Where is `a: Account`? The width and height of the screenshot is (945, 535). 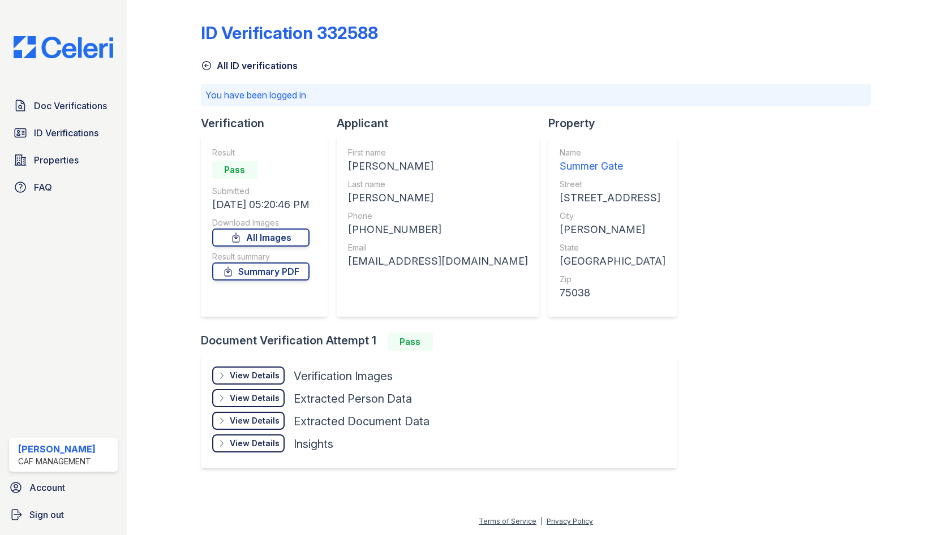
a: Account is located at coordinates (63, 488).